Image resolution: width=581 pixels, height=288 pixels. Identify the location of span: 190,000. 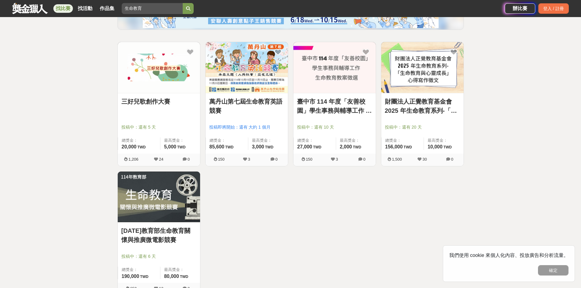
(130, 276).